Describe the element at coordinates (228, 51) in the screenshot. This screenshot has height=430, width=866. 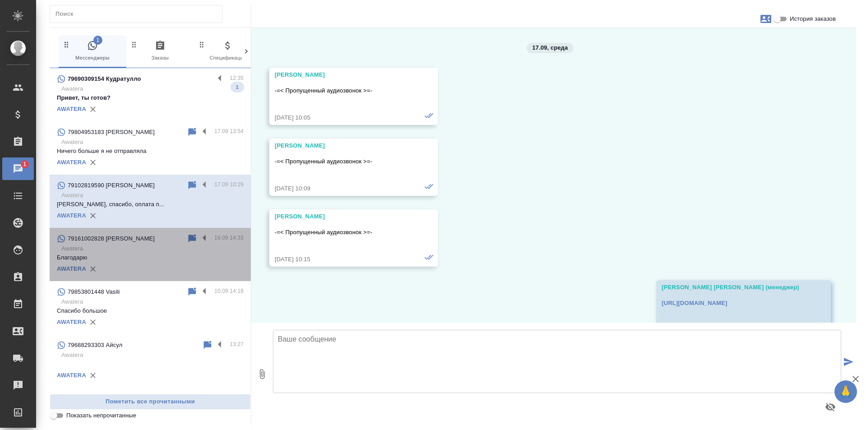
I see `span: Спецификации` at that location.